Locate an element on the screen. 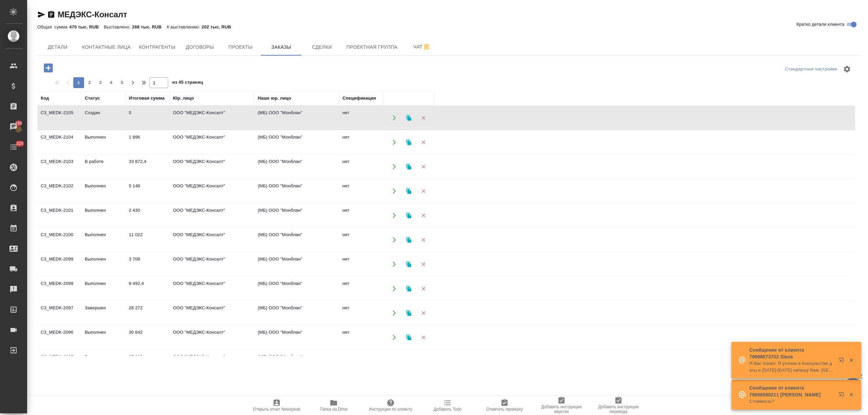 The width and height of the screenshot is (868, 415). a: 225 is located at coordinates (14, 147).